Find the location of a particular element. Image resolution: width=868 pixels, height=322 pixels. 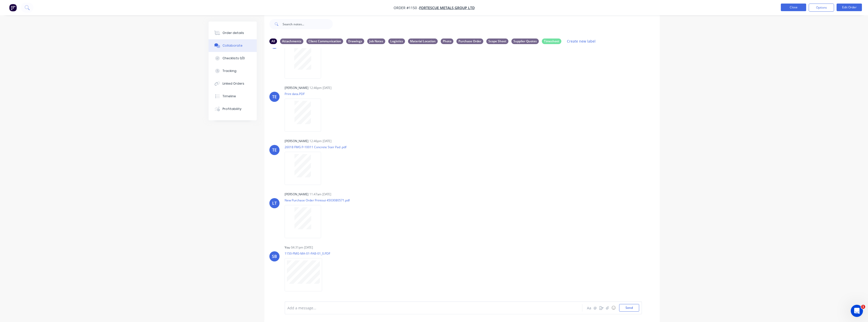

div: Supplier Quotes is located at coordinates (525, 41).